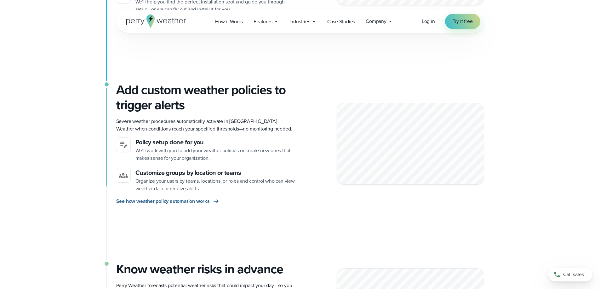 This screenshot has width=600, height=289. Describe the element at coordinates (168, 202) in the screenshot. I see `a: See how weather policy automation works` at that location.